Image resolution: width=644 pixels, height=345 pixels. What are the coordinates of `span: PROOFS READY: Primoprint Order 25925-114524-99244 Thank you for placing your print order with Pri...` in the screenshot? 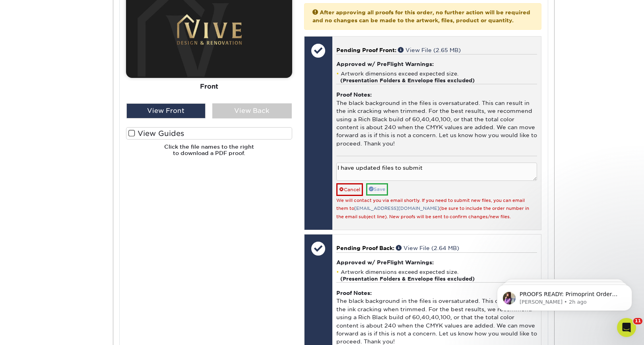 It's located at (85, 97).